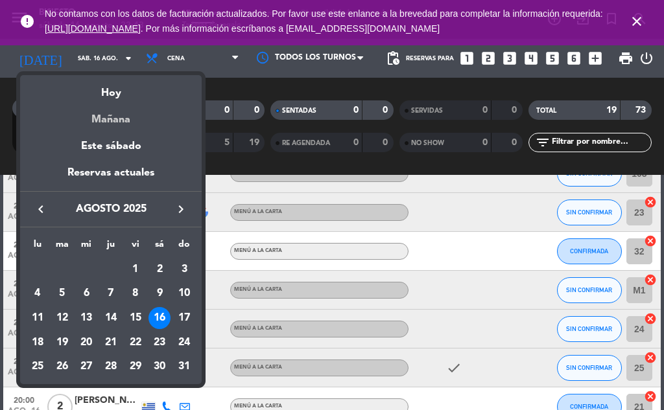 Image resolution: width=664 pixels, height=410 pixels. I want to click on td: 13 de agosto de 2025, so click(86, 318).